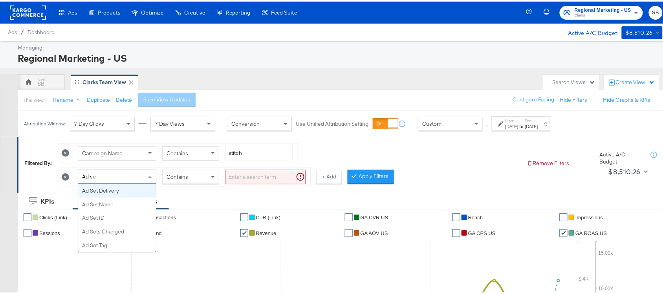  Describe the element at coordinates (636, 81) in the screenshot. I see `div: Create View` at that location.